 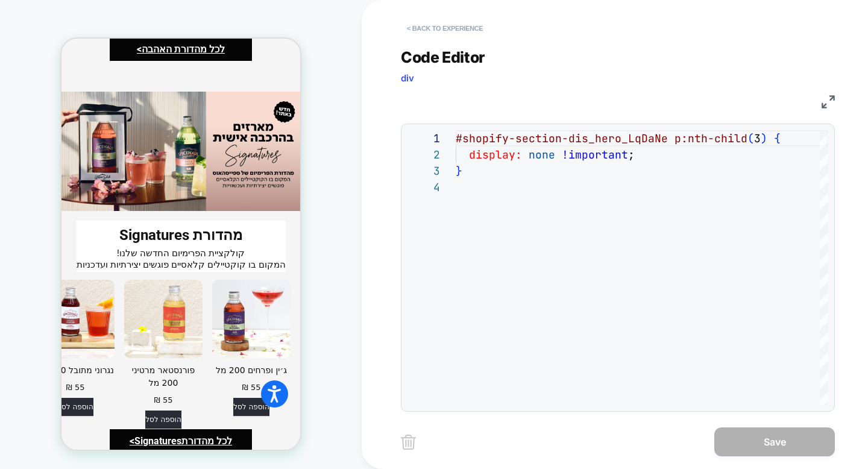 I want to click on img: delete, so click(x=408, y=442).